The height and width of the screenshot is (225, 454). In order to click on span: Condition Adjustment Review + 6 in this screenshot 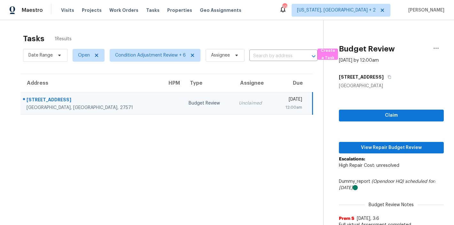, I will do `click(150, 55)`.